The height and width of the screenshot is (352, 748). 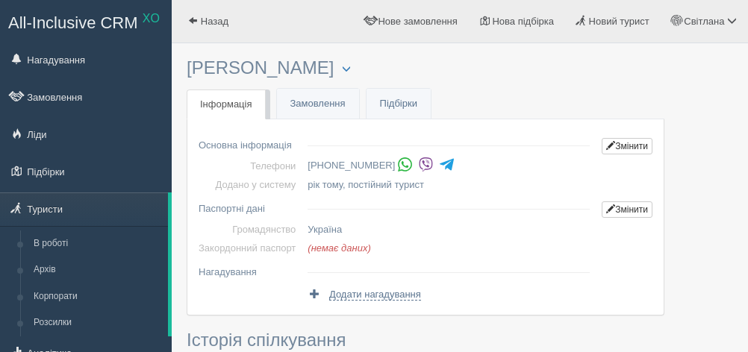 I want to click on span: Інформація, so click(x=226, y=104).